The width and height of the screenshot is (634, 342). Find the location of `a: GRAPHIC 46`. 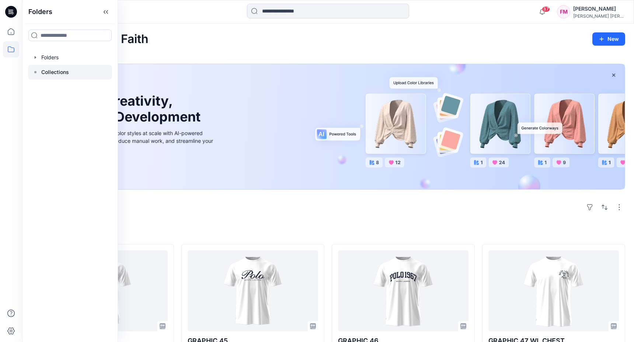

a: GRAPHIC 46 is located at coordinates (403, 291).